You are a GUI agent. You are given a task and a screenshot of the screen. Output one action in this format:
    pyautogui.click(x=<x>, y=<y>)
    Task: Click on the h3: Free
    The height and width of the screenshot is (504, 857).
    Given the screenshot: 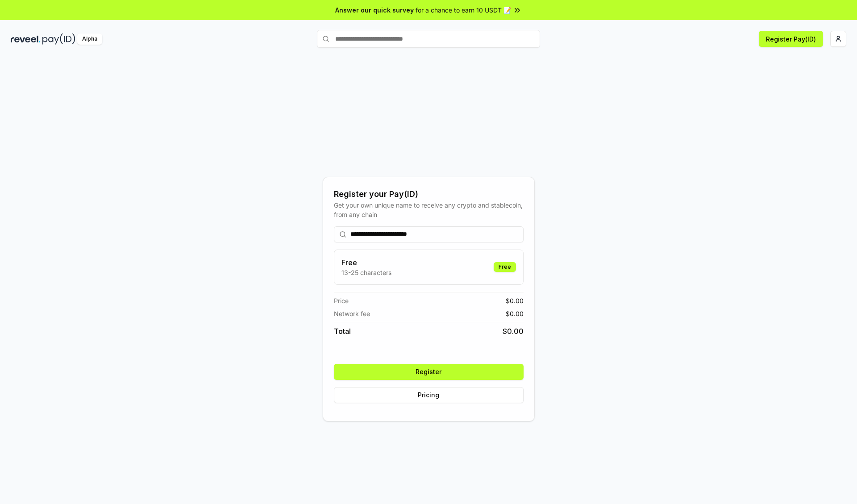 What is the action you would take?
    pyautogui.click(x=366, y=262)
    